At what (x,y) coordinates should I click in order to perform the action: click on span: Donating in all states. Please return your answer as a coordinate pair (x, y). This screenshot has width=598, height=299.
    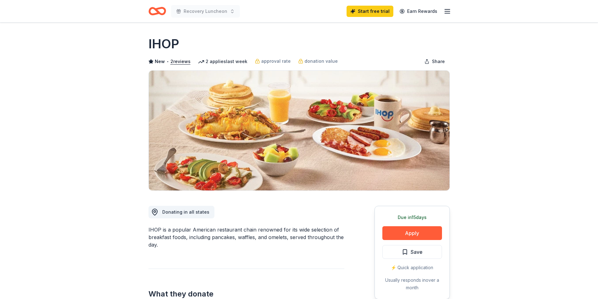
    Looking at the image, I should click on (186, 212).